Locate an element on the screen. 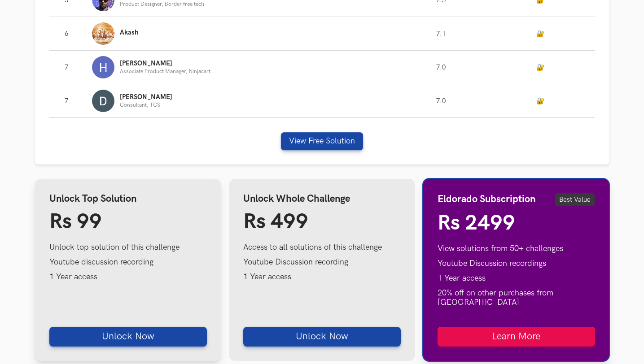 This screenshot has height=364, width=644. button: View Free Solution is located at coordinates (322, 142).